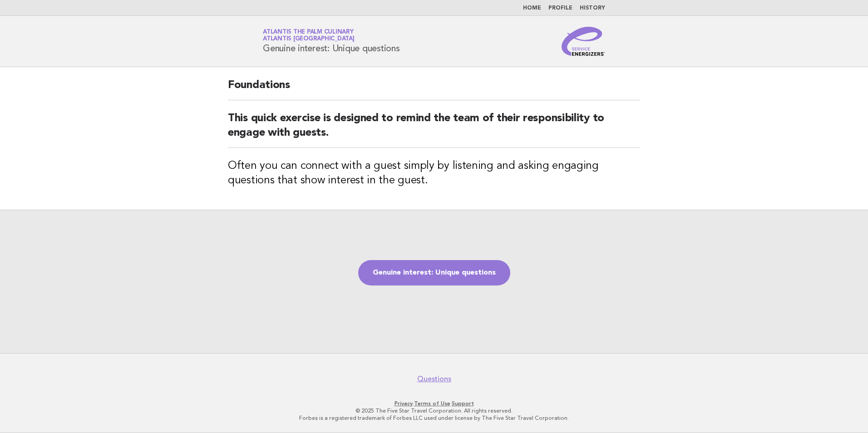 The width and height of the screenshot is (868, 433). What do you see at coordinates (434, 89) in the screenshot?
I see `h2: Foundations` at bounding box center [434, 89].